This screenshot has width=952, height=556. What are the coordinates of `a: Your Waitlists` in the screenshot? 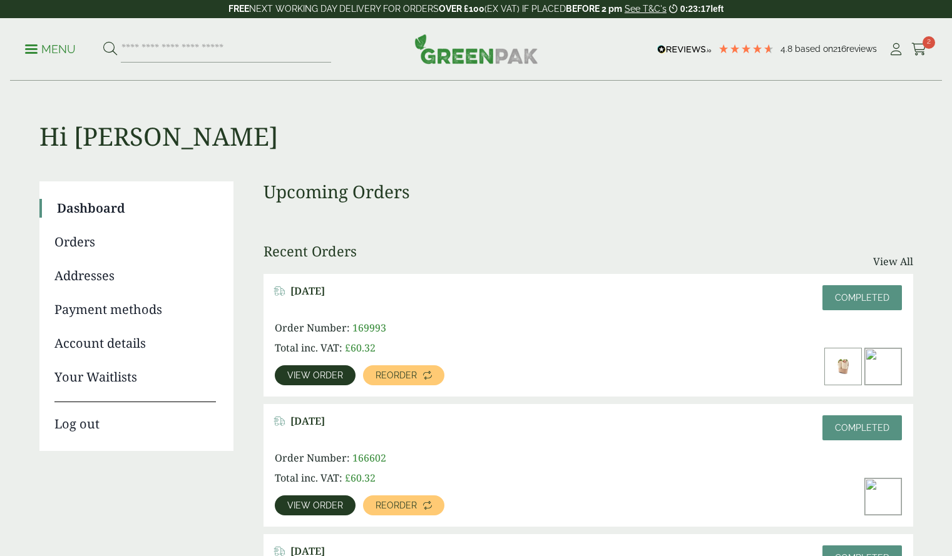 It's located at (135, 377).